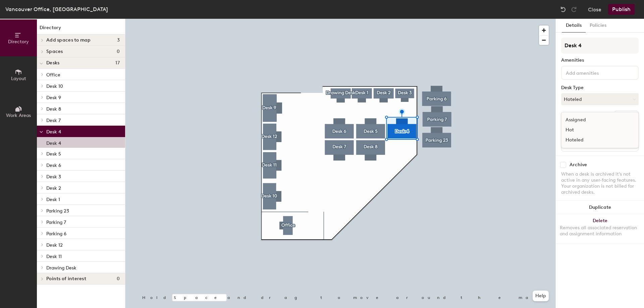  What do you see at coordinates (18, 42) in the screenshot?
I see `span: Directory` at bounding box center [18, 42].